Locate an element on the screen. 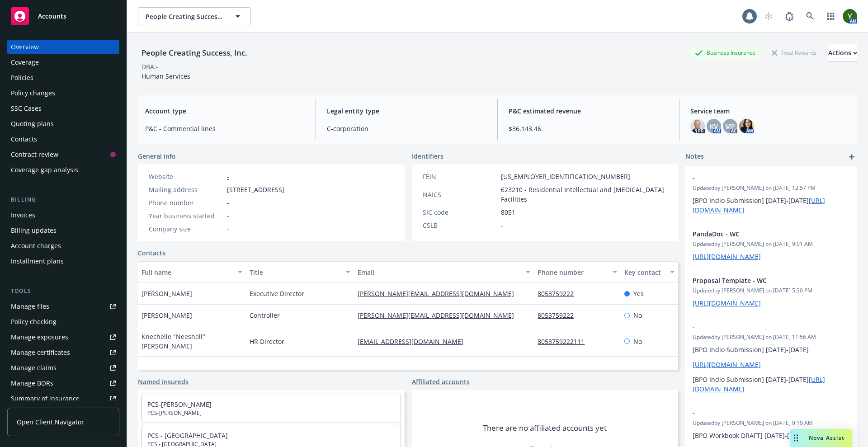  a: Policies is located at coordinates (63, 78).